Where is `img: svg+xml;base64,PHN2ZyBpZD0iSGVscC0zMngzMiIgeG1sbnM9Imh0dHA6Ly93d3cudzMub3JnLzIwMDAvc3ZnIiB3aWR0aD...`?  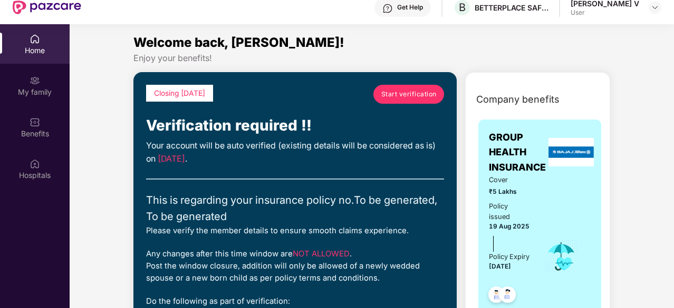
img: svg+xml;base64,PHN2ZyBpZD0iSGVscC0zMngzMiIgeG1sbnM9Imh0dHA6Ly93d3cudzMub3JnLzIwMDAvc3ZnIiB3aWR0aD... is located at coordinates (387, 8).